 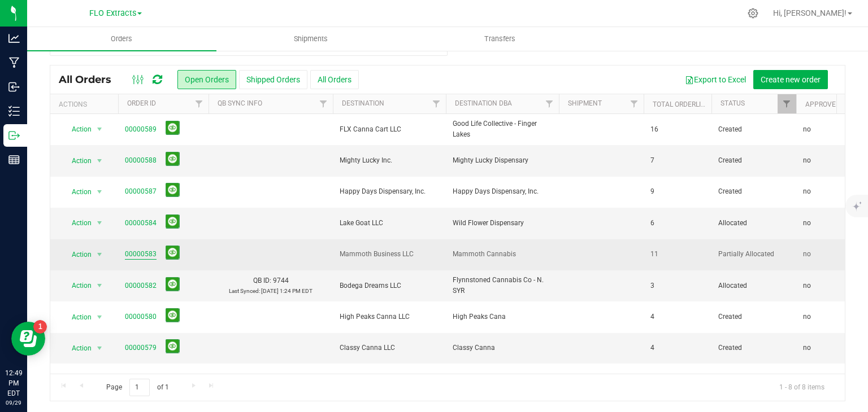 I want to click on inline-svg: Inbound, so click(x=14, y=87).